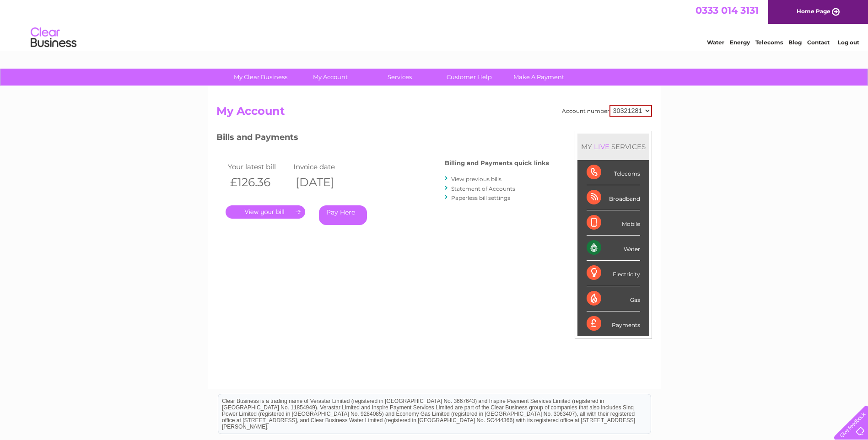  What do you see at coordinates (740, 42) in the screenshot?
I see `a: Energy` at bounding box center [740, 42].